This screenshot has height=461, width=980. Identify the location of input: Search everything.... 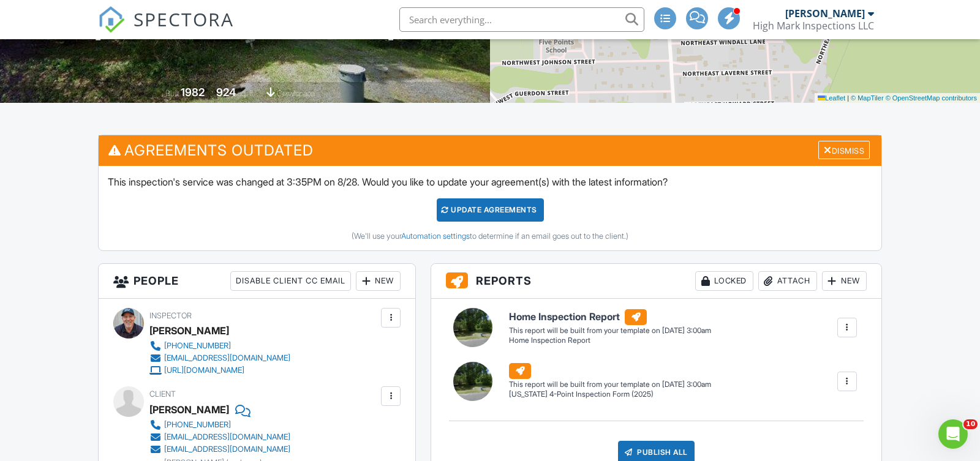
(522, 20).